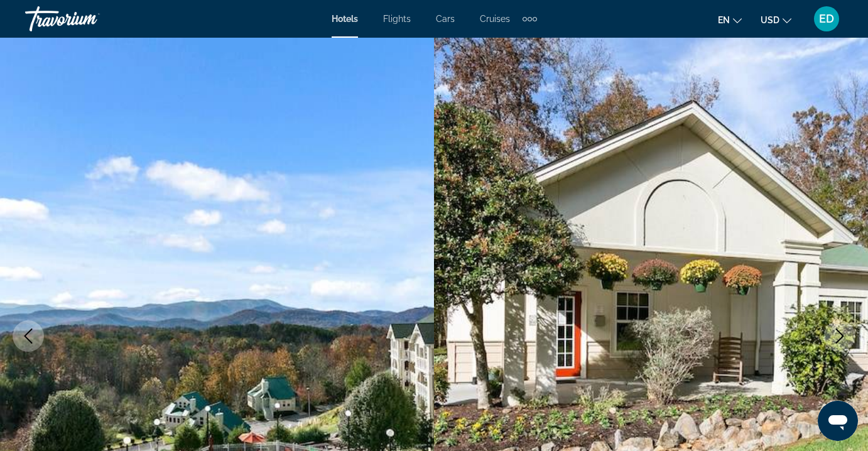  What do you see at coordinates (495, 19) in the screenshot?
I see `a: Cruises` at bounding box center [495, 19].